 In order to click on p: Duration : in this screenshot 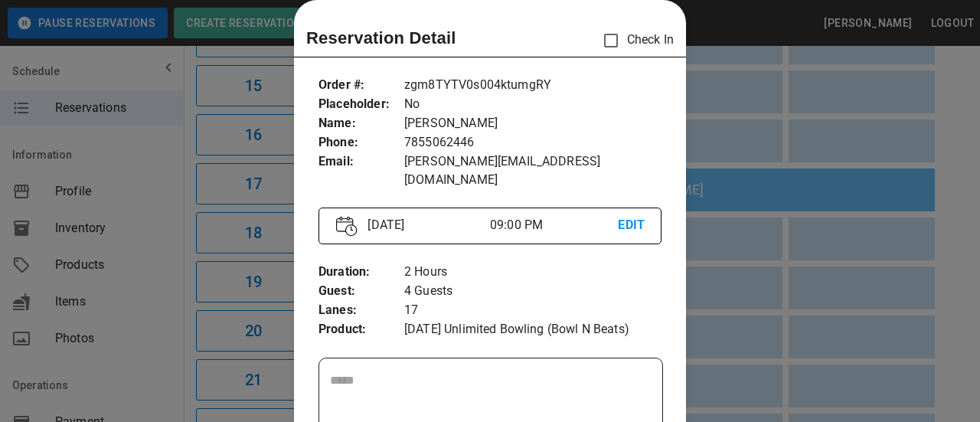, I will do `click(362, 272)`.